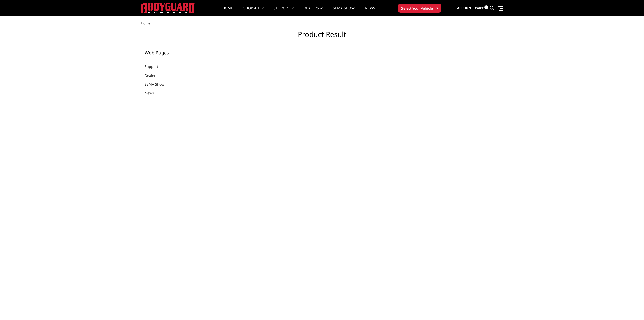 The image size is (644, 320). What do you see at coordinates (480, 8) in the screenshot?
I see `span: Cart` at bounding box center [480, 8].